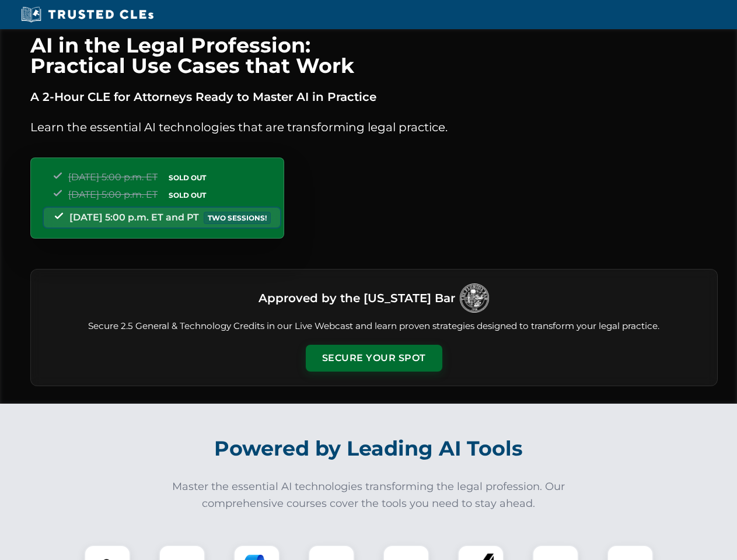 The image size is (737, 560). Describe the element at coordinates (374, 56) in the screenshot. I see `h1: AI in the Legal Profession: Practical Use Cases that Work` at that location.